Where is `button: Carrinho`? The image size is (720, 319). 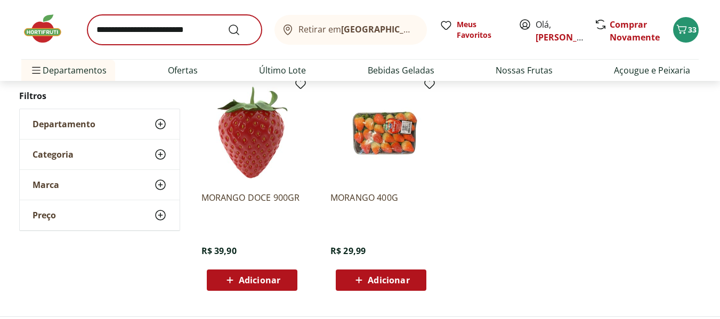 button: Carrinho is located at coordinates (686, 30).